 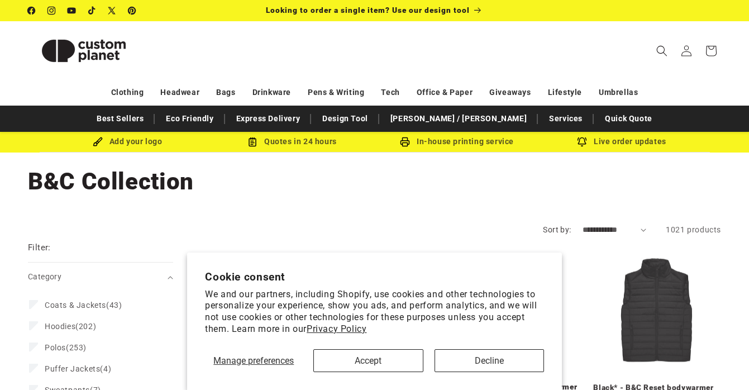 What do you see at coordinates (628, 118) in the screenshot?
I see `a: Quick Quote` at bounding box center [628, 118].